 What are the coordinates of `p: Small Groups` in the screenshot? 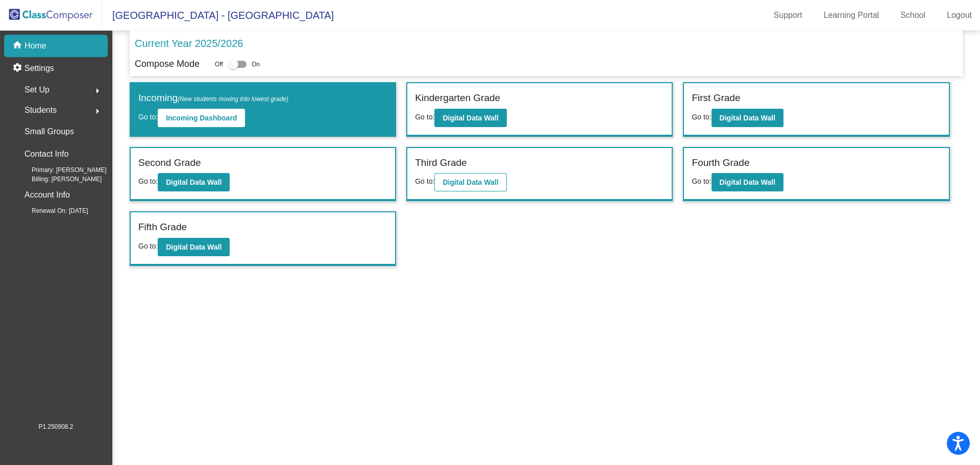 It's located at (49, 132).